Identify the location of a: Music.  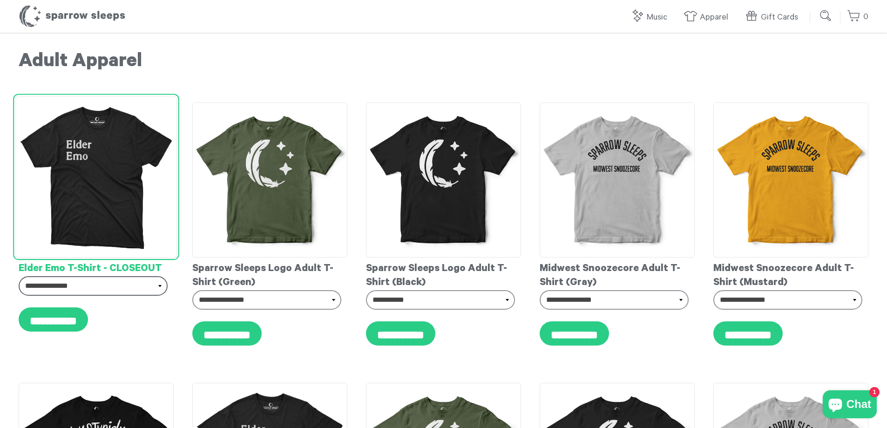
(651, 17).